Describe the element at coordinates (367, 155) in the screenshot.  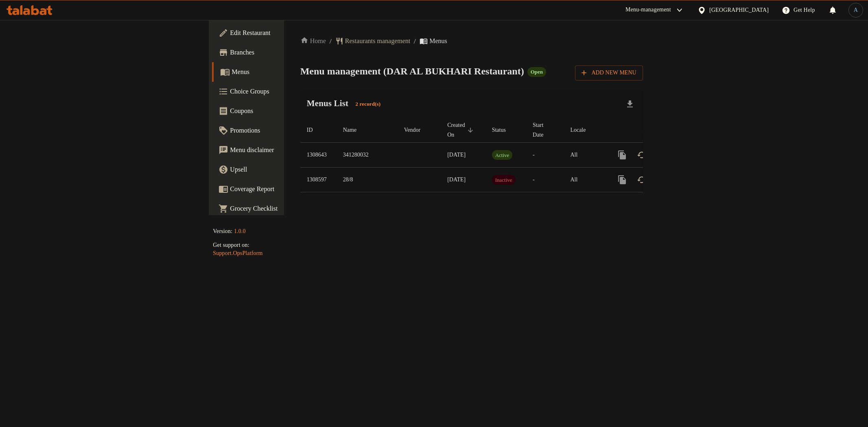
I see `td: 341280032` at that location.